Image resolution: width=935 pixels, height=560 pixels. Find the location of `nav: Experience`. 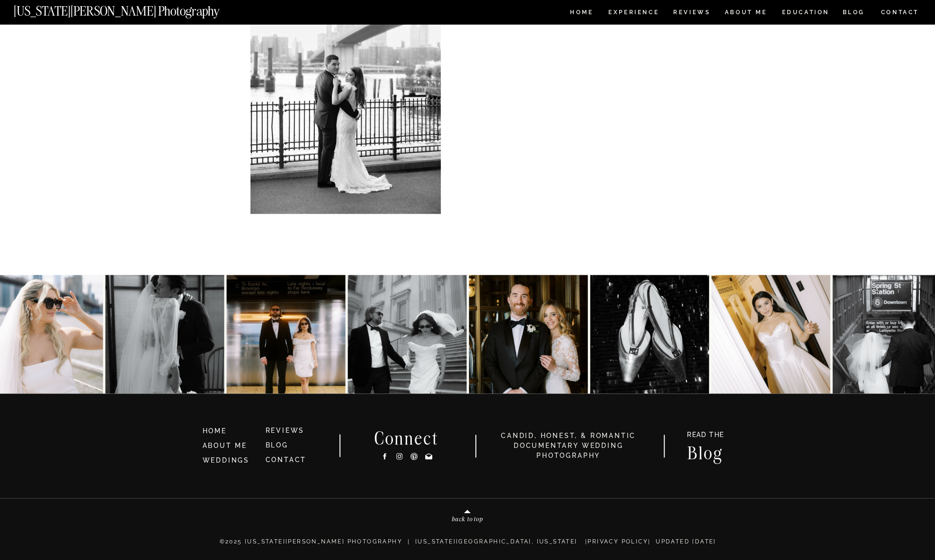

nav: Experience is located at coordinates (633, 13).